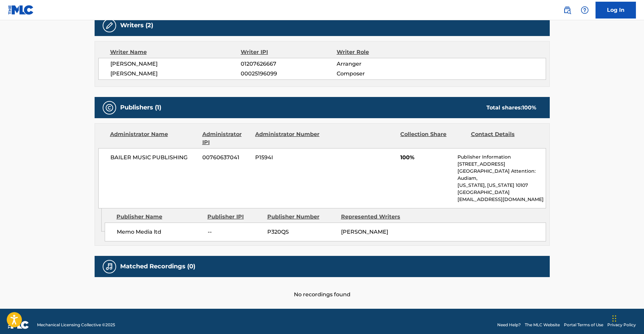 This screenshot has height=334, width=644. I want to click on h5: Matched Recordings (0), so click(158, 266).